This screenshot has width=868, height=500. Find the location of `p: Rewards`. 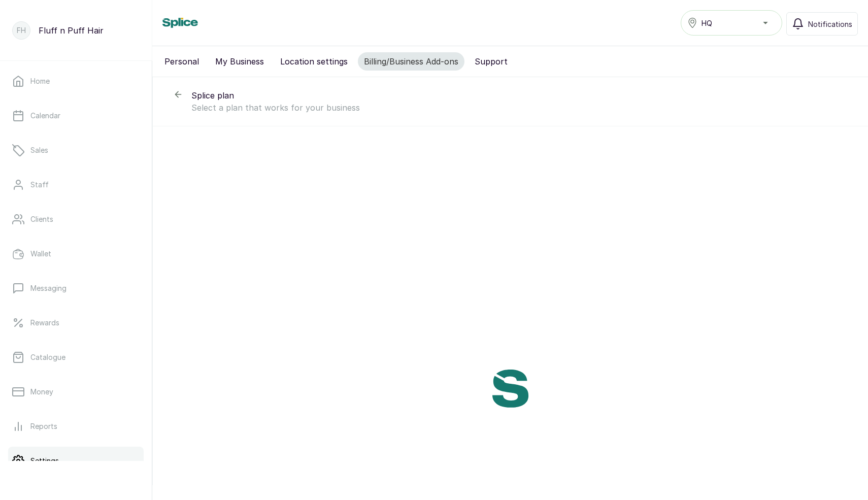

p: Rewards is located at coordinates (45, 323).